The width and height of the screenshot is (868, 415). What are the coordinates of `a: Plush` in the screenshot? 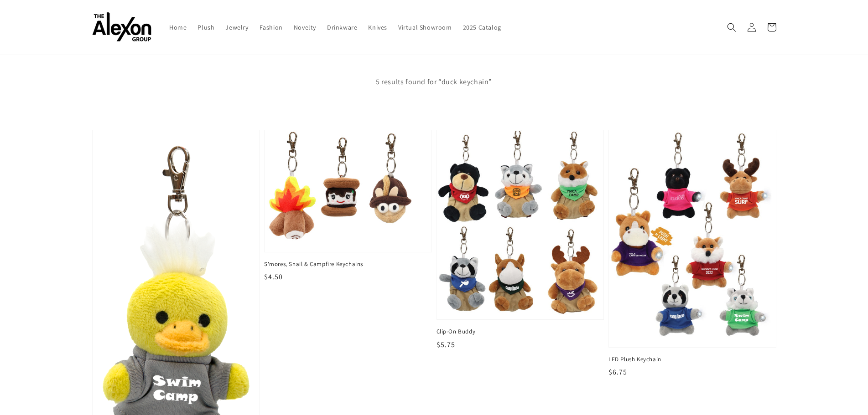 It's located at (206, 27).